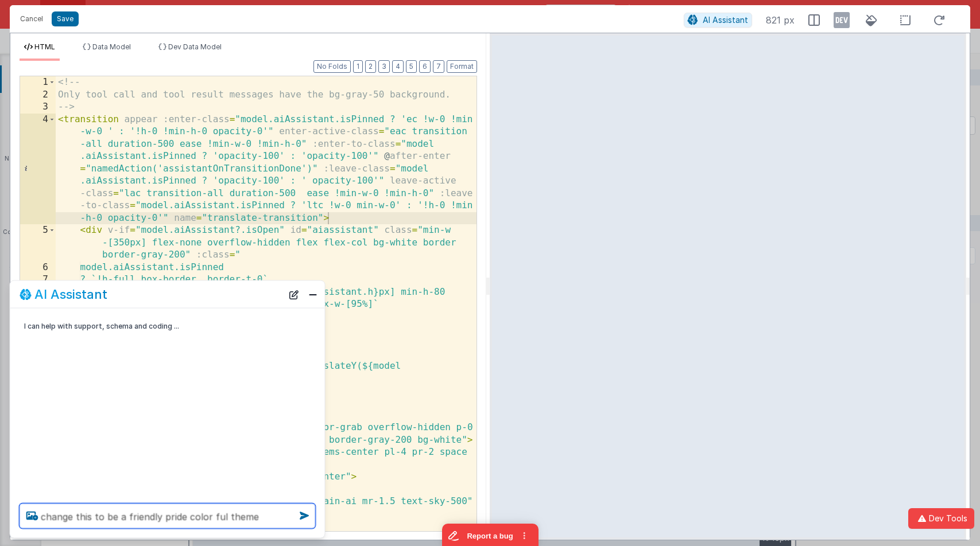 The height and width of the screenshot is (546, 980). What do you see at coordinates (398, 67) in the screenshot?
I see `button: 4` at bounding box center [398, 67].